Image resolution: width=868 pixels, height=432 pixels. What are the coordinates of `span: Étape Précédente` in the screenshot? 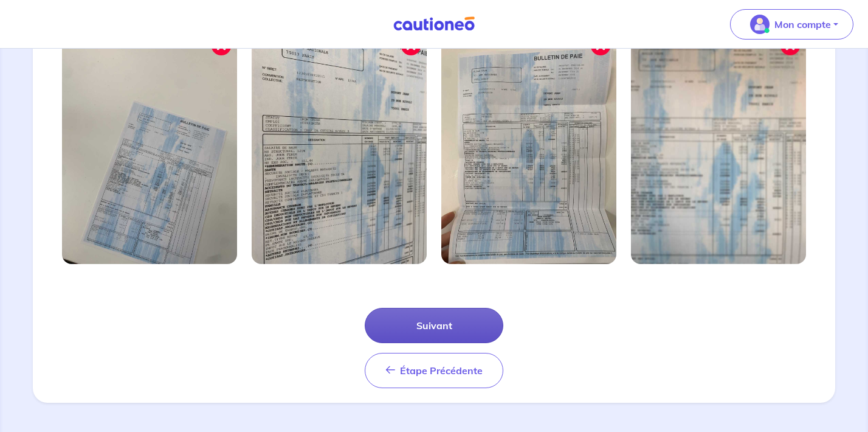 It's located at (442, 370).